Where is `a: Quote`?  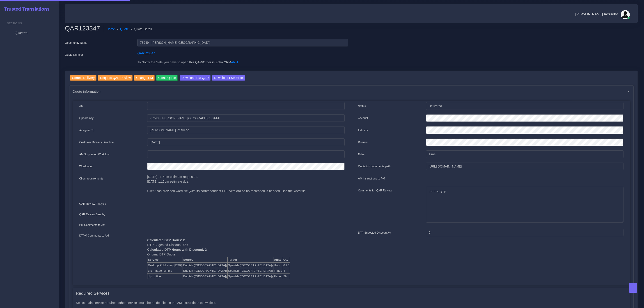
a: Quote is located at coordinates (125, 29).